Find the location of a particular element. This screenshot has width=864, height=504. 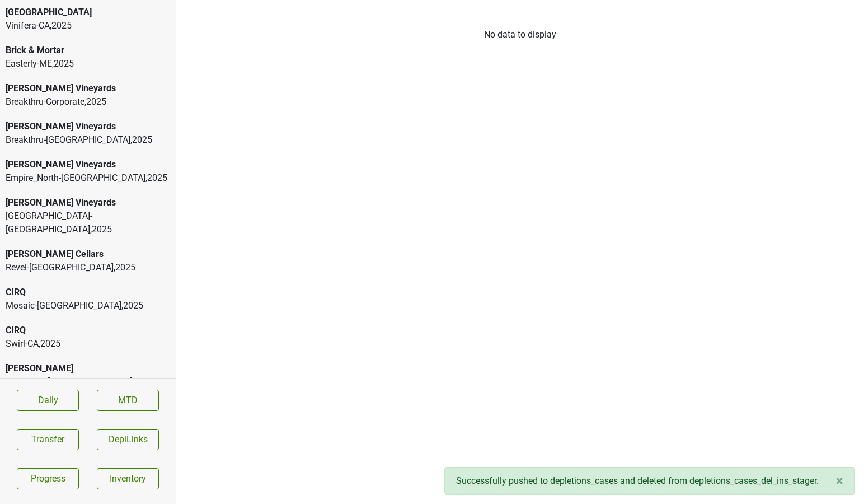

div: Swirl-CA , 2025 is located at coordinates (88, 343).